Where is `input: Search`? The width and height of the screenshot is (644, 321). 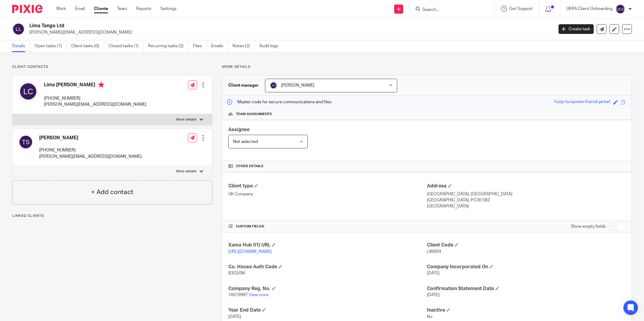 input: Search is located at coordinates (449, 10).